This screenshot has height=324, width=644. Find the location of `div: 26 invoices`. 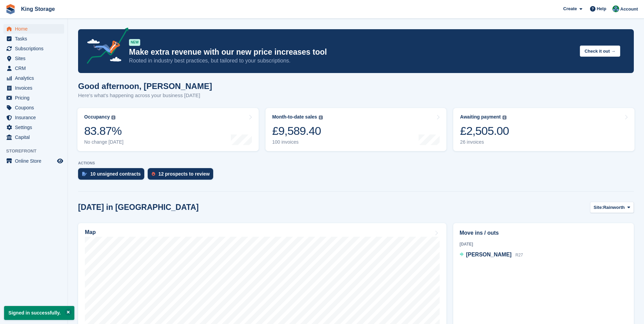

div: 26 invoices is located at coordinates (484, 142).